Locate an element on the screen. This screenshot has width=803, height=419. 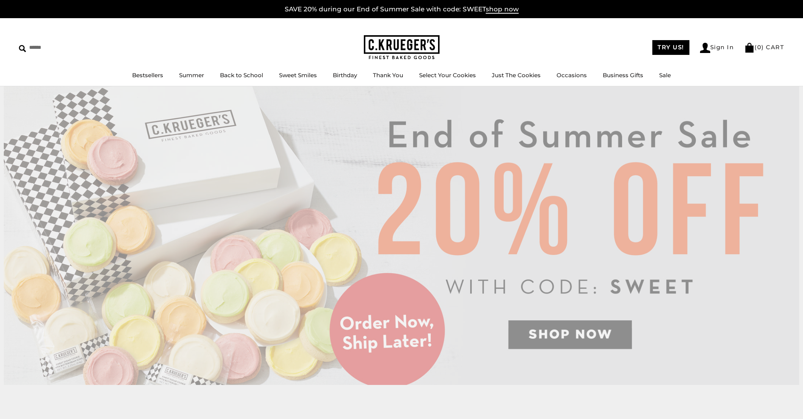
a: Birthday is located at coordinates (345, 75).